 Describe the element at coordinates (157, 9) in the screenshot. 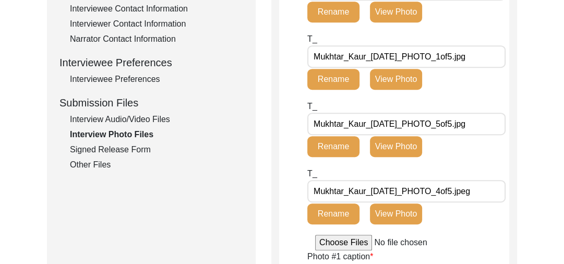

I see `div: Interviewee Contact Information` at that location.